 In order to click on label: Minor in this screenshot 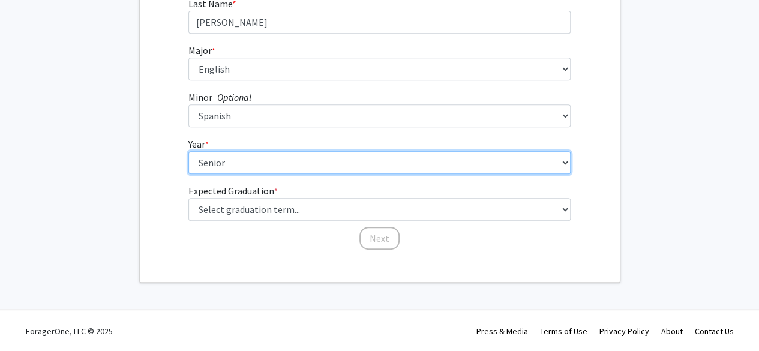, I will do `click(219, 97)`.